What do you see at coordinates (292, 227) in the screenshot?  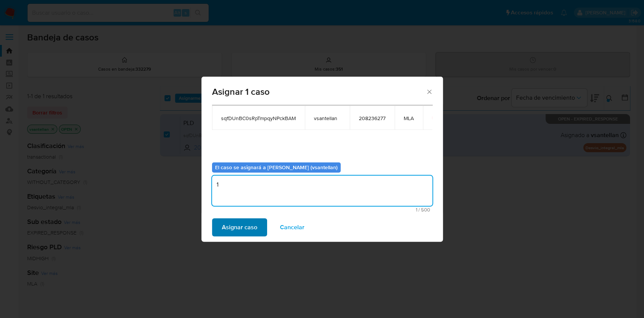 I see `button: Cancelar` at bounding box center [292, 227].